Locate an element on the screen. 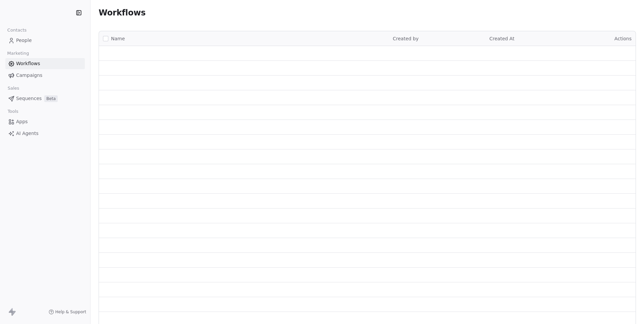 The height and width of the screenshot is (324, 644). span: Marketing is located at coordinates (18, 53).